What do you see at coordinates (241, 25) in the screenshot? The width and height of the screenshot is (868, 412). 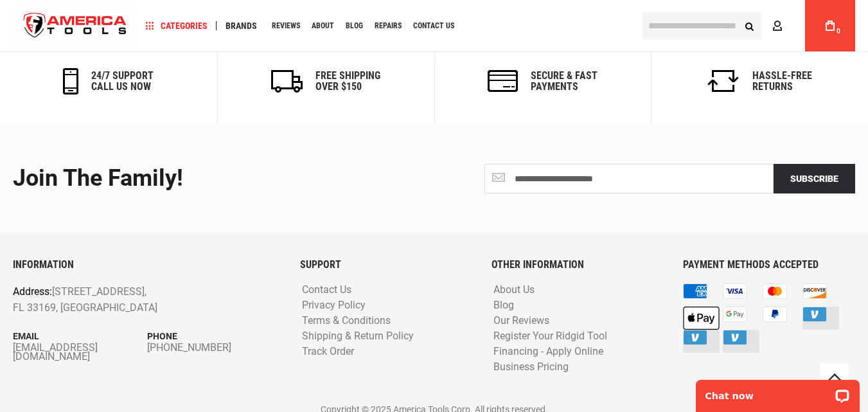 I see `a: Brands` at bounding box center [241, 25].